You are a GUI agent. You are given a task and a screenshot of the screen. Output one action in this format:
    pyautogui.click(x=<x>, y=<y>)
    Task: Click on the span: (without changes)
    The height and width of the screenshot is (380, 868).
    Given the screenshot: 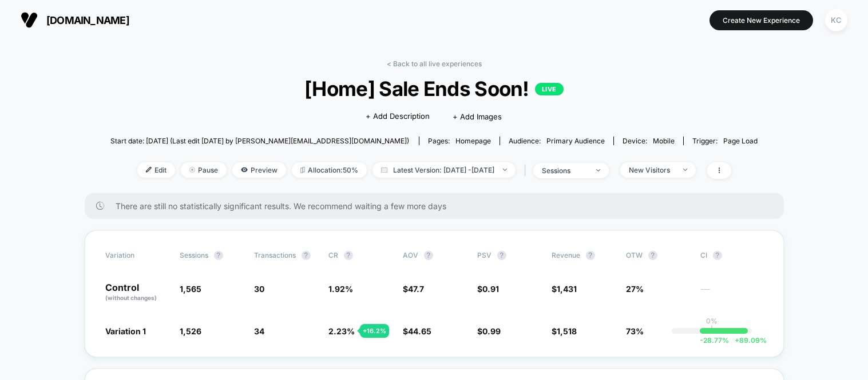 What is the action you would take?
    pyautogui.click(x=131, y=298)
    